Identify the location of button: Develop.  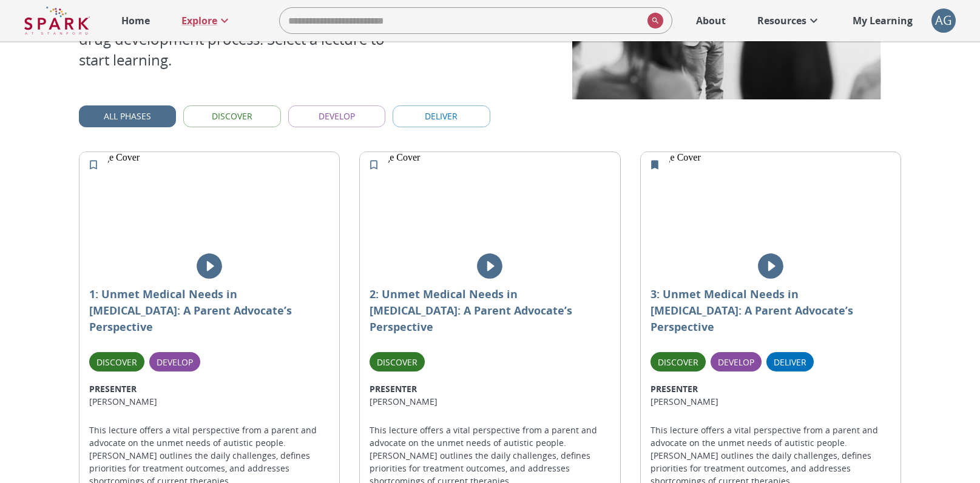
(337, 117).